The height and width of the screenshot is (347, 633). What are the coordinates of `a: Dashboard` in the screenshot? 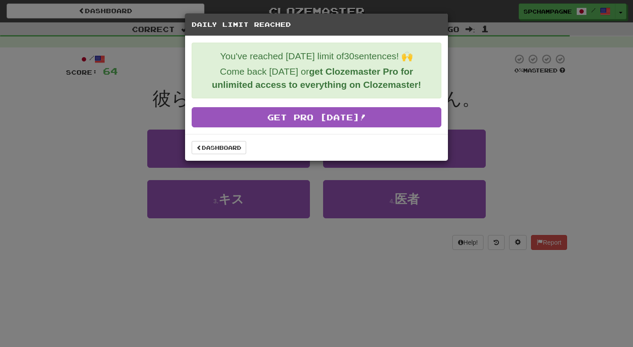 It's located at (219, 148).